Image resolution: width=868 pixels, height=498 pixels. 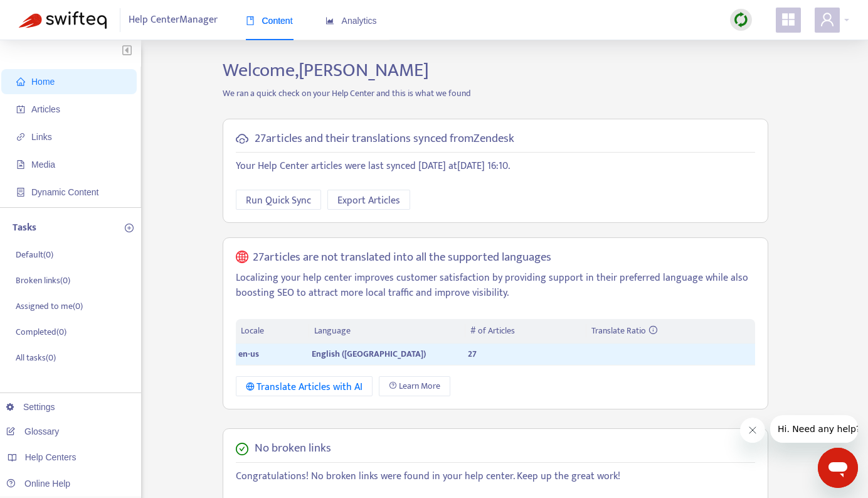 I want to click on p: Broken links ( 0 ), so click(x=42, y=280).